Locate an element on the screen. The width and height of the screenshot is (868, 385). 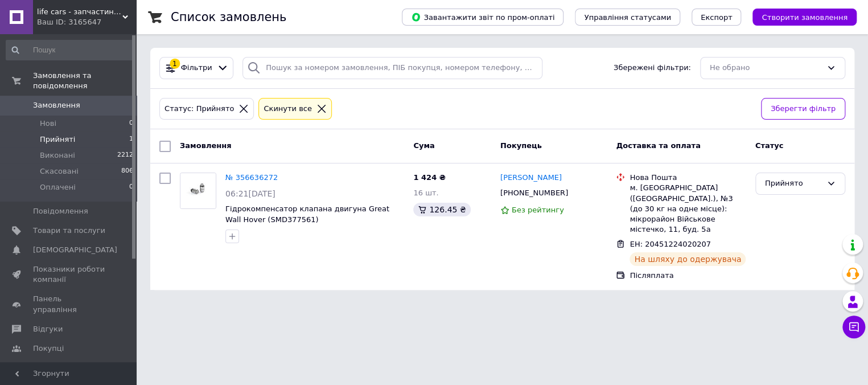
span: 16 шт. is located at coordinates (426, 193).